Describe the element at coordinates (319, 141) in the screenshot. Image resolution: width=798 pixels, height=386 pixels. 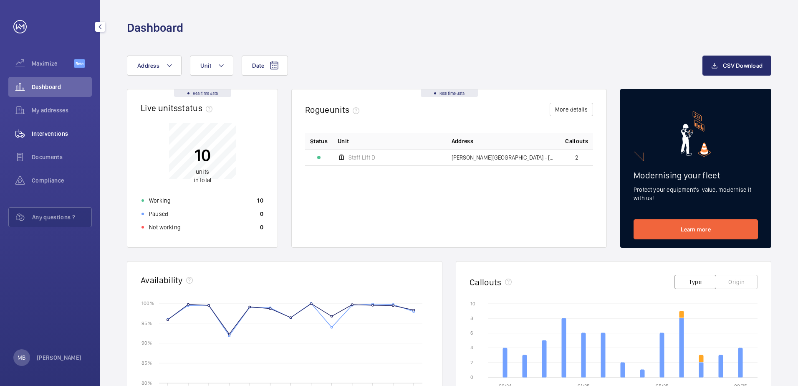
I see `p: Status` at that location.